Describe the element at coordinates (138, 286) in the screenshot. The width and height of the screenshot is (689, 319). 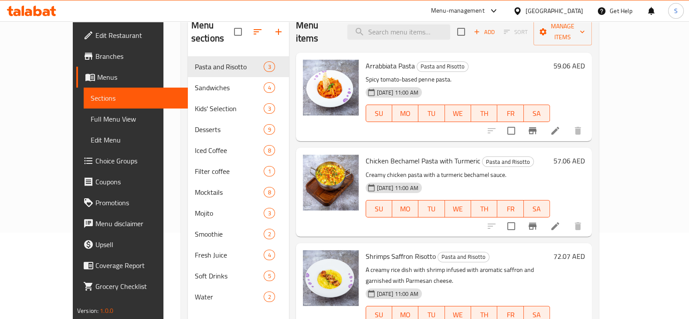
I see `span: Grocery Checklist` at that location.